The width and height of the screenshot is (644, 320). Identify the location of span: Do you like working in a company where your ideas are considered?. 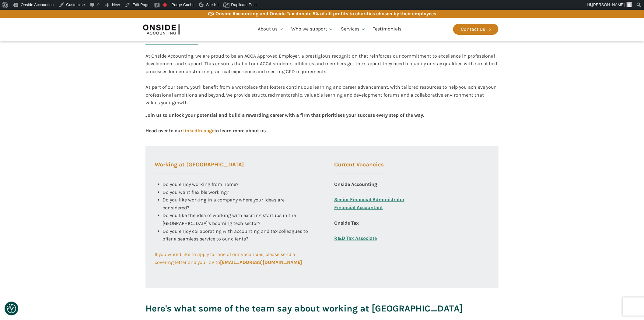
(224, 203).